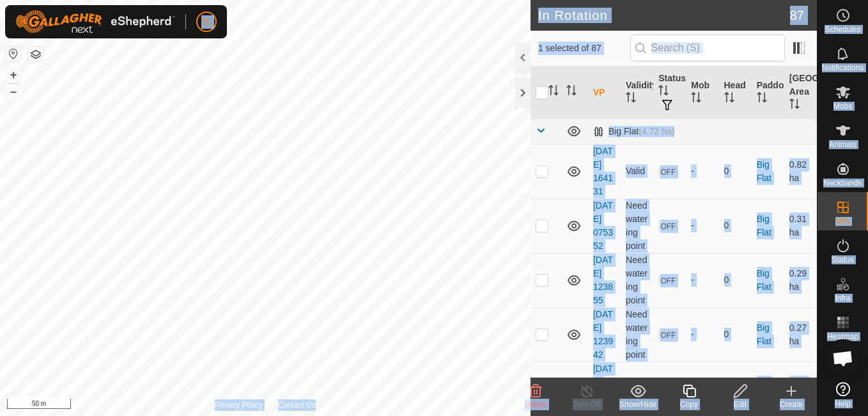 The height and width of the screenshot is (416, 868). I want to click on a: Privacy Policy, so click(238, 405).